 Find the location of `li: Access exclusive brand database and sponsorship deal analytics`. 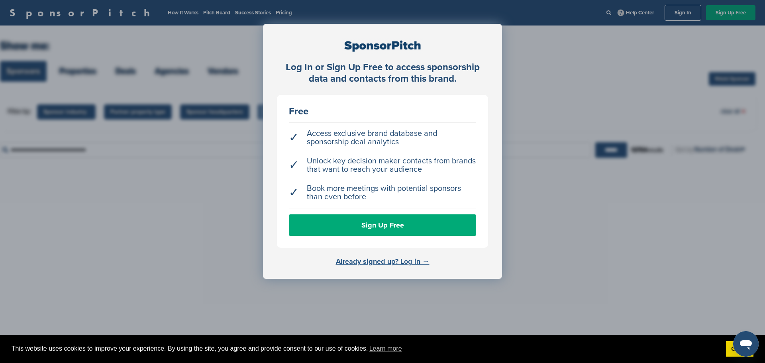

li: Access exclusive brand database and sponsorship deal analytics is located at coordinates (382, 138).